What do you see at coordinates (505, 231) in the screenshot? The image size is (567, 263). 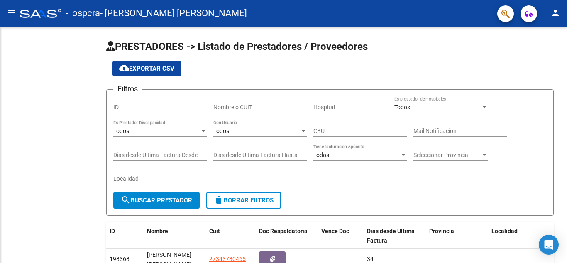 I see `span: Localidad` at bounding box center [505, 231].